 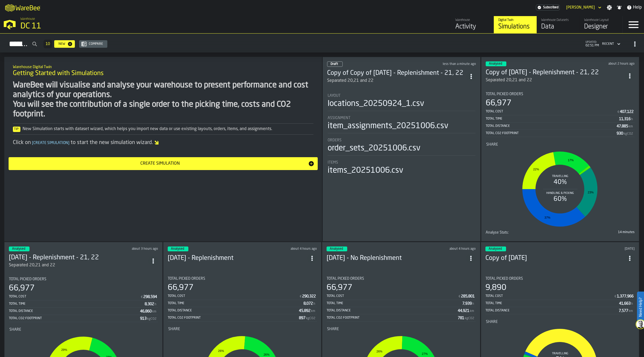 I want to click on div: ItemListCard-, so click(x=163, y=149).